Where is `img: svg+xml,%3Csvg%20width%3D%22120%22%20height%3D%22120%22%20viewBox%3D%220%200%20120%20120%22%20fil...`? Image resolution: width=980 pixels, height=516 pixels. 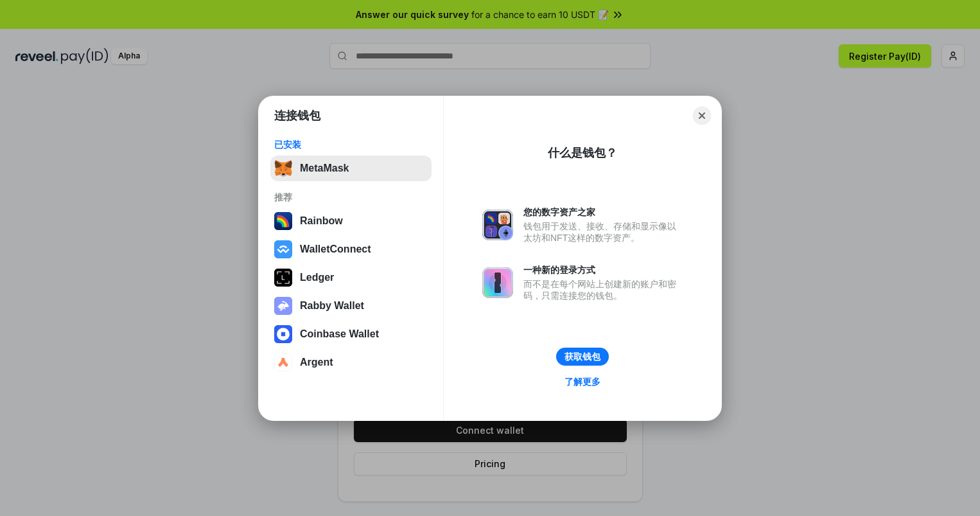
img: svg+xml,%3Csvg%20width%3D%22120%22%20height%3D%22120%22%20viewBox%3D%220%200%20120%20120%22%20fil... is located at coordinates (283, 221).